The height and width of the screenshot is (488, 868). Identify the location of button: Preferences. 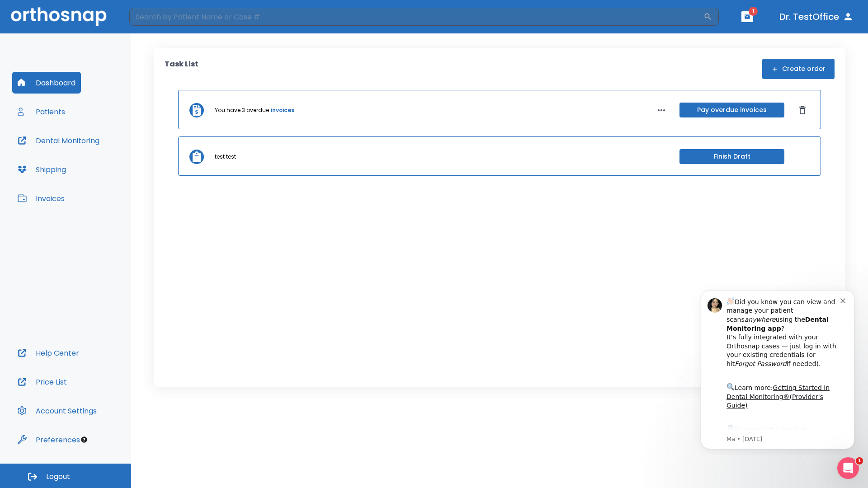
(49, 440).